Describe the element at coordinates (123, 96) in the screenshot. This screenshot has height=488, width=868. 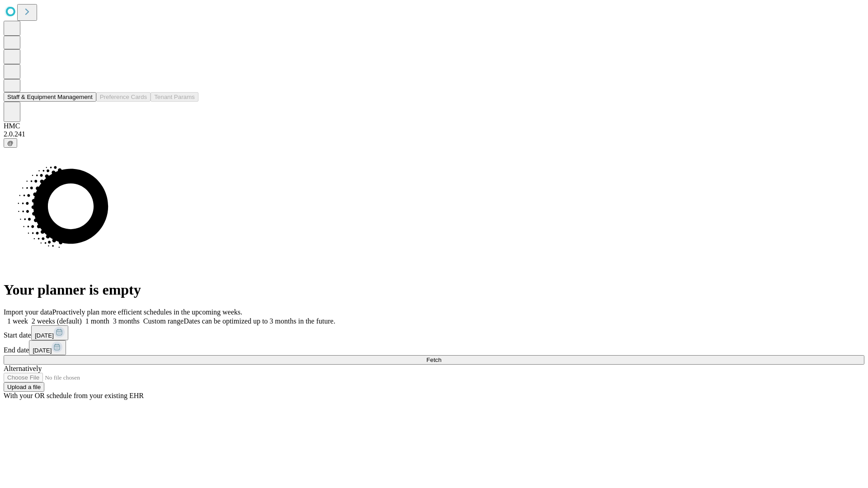
I see `button: Preference Cards` at that location.